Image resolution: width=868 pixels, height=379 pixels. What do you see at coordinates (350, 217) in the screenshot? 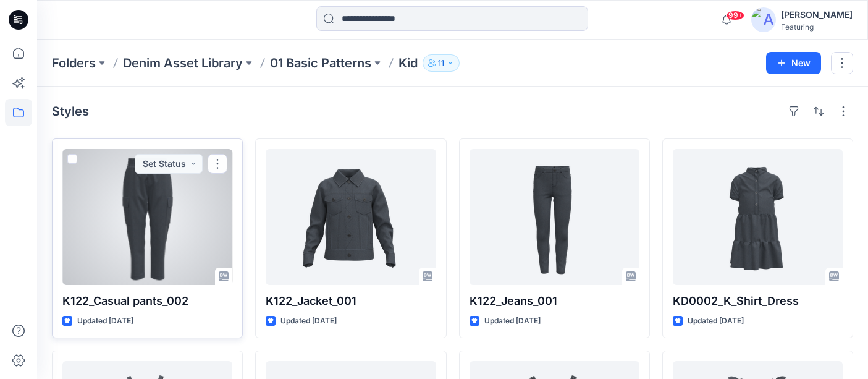
I see `a: K122_Jacket_001` at bounding box center [350, 217].